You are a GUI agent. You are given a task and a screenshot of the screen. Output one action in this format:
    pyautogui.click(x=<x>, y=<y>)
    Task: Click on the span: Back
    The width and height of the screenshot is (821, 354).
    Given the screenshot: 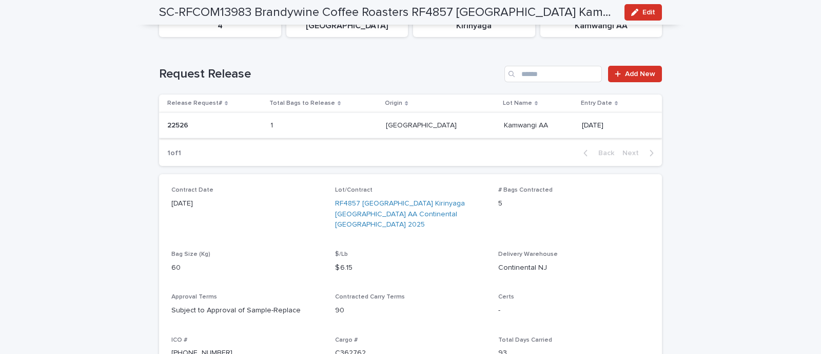 What is the action you would take?
    pyautogui.click(x=603, y=153)
    